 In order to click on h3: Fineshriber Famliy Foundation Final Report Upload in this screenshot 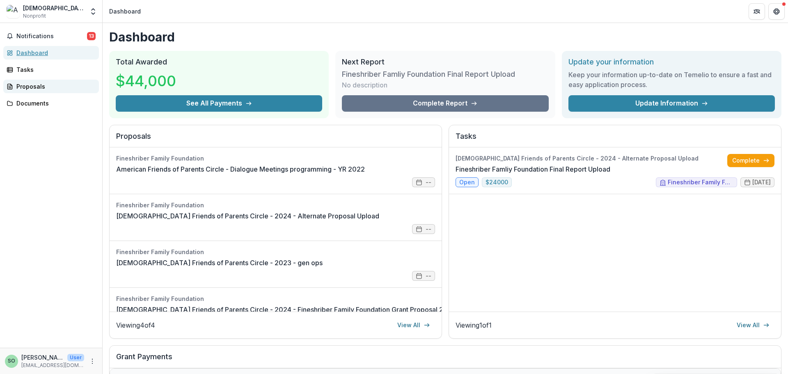, I will do `click(429, 74)`.